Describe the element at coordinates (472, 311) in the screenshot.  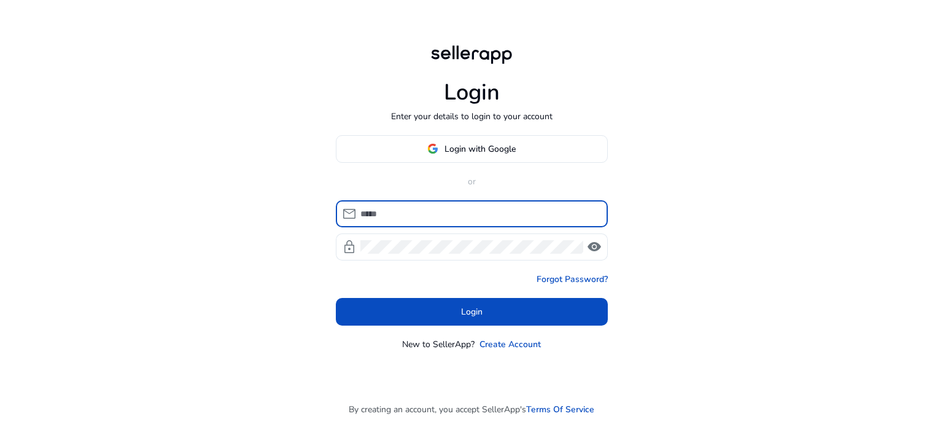
I see `span: Login` at that location.